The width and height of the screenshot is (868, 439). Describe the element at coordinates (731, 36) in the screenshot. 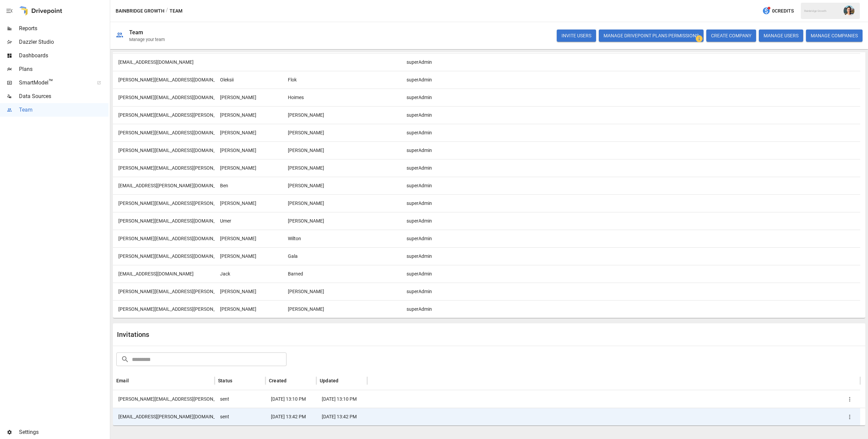

I see `button: CREATE COMPANY` at that location.